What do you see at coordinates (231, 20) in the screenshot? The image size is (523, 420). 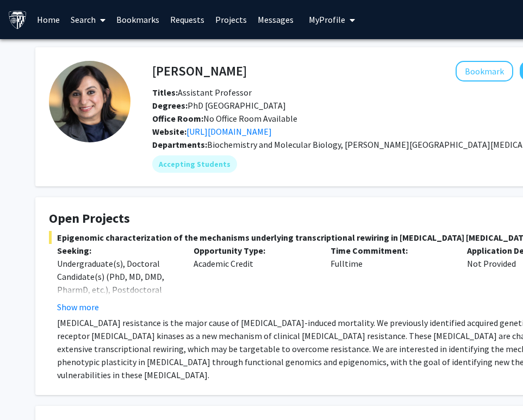 I see `a: Projects` at bounding box center [231, 20].